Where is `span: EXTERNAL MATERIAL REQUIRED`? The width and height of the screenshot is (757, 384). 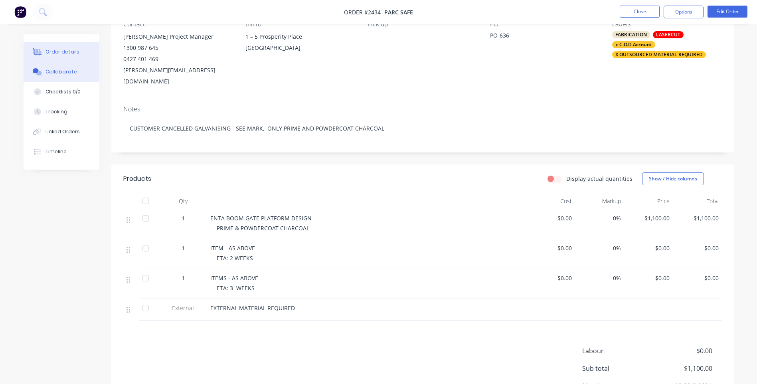
span: EXTERNAL MATERIAL REQUIRED is located at coordinates (253, 308).